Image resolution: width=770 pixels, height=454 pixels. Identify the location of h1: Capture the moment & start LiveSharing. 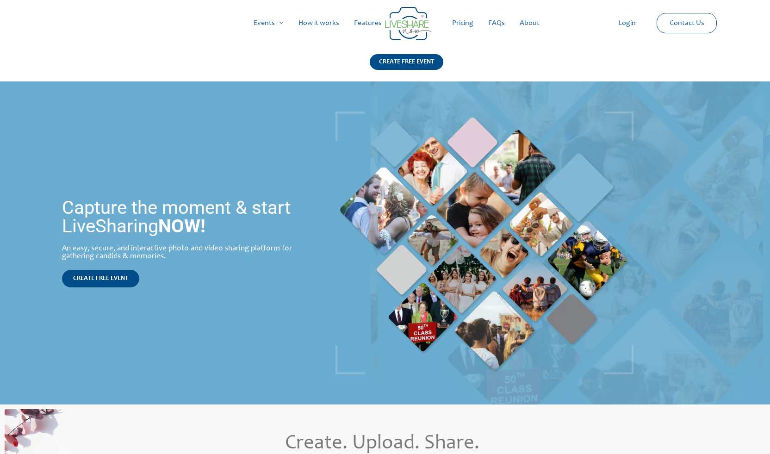
(184, 217).